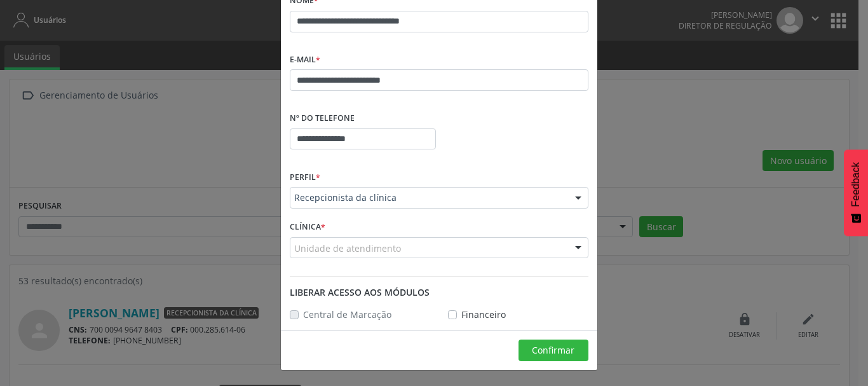  I want to click on label: E-mail, so click(305, 60).